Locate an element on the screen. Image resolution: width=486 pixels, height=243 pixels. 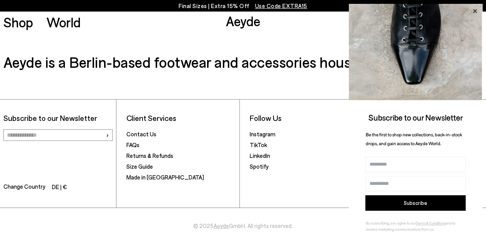
span: Change Country is located at coordinates (24, 187).